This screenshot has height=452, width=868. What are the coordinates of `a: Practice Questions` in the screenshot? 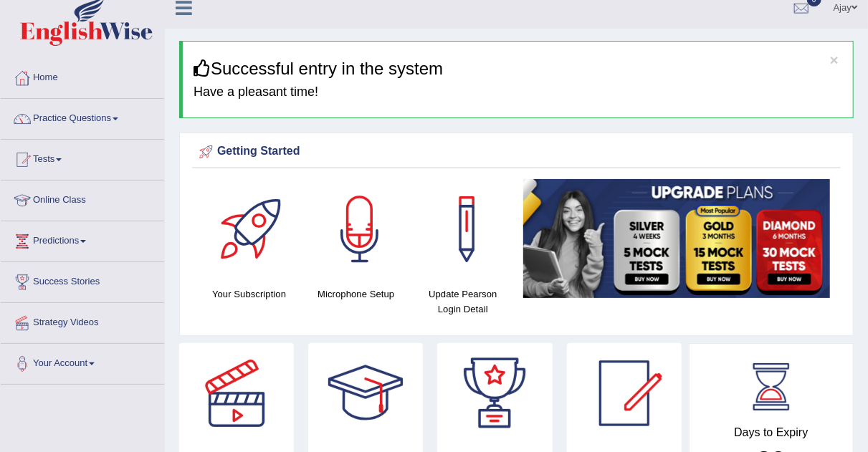 It's located at (82, 116).